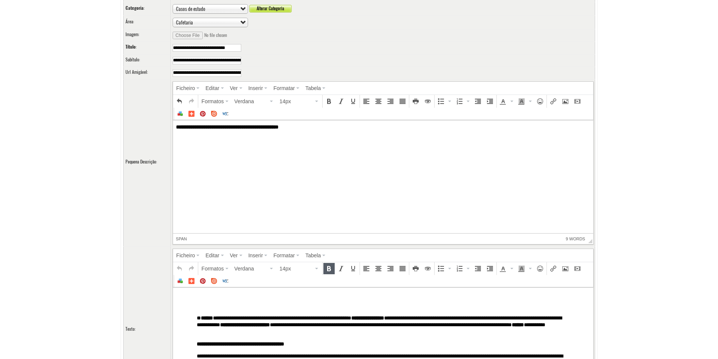 The width and height of the screenshot is (718, 359). Describe the element at coordinates (575, 239) in the screenshot. I see `span: 9 words` at that location.